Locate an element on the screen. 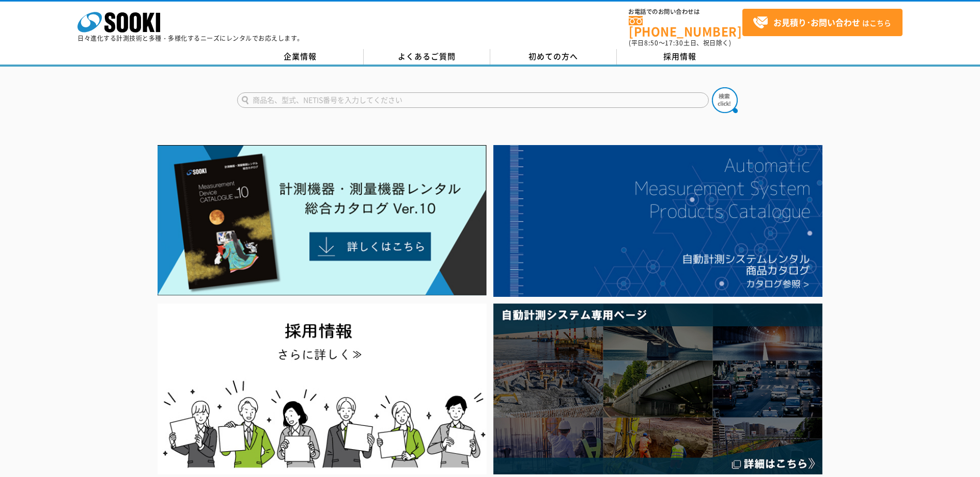  img: btn_search.png is located at coordinates (724, 100).